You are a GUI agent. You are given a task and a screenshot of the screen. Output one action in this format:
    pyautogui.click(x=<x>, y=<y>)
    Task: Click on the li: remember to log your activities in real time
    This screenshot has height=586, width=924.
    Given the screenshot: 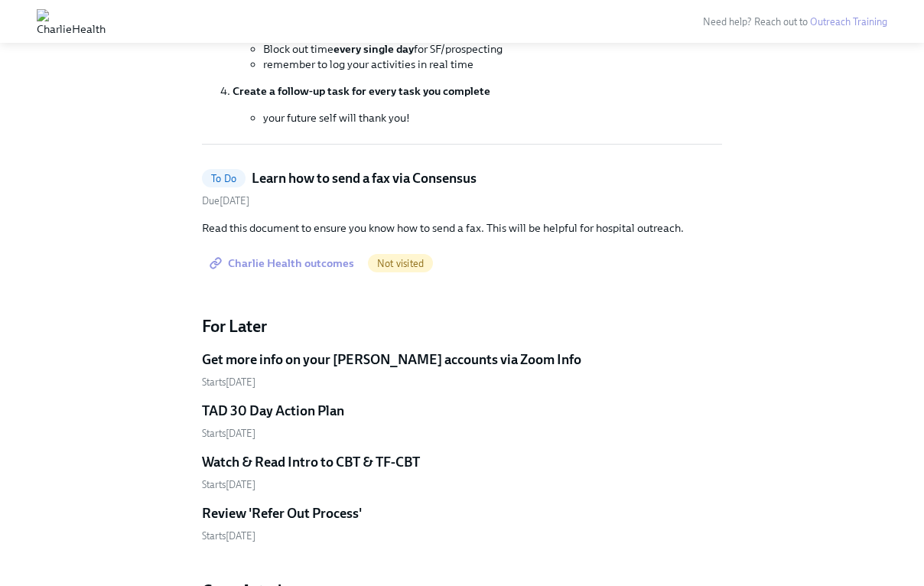 What is the action you would take?
    pyautogui.click(x=493, y=64)
    